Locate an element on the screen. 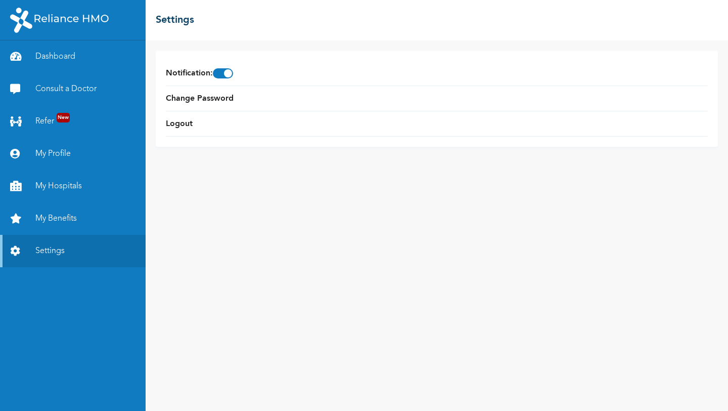 The height and width of the screenshot is (411, 728). a: Change Password is located at coordinates (200, 99).